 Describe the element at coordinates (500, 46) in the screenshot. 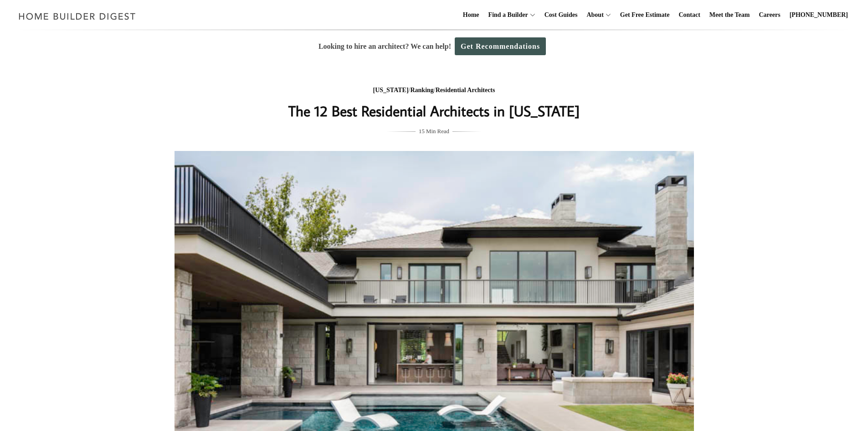

I see `a: Get Recommendations` at that location.